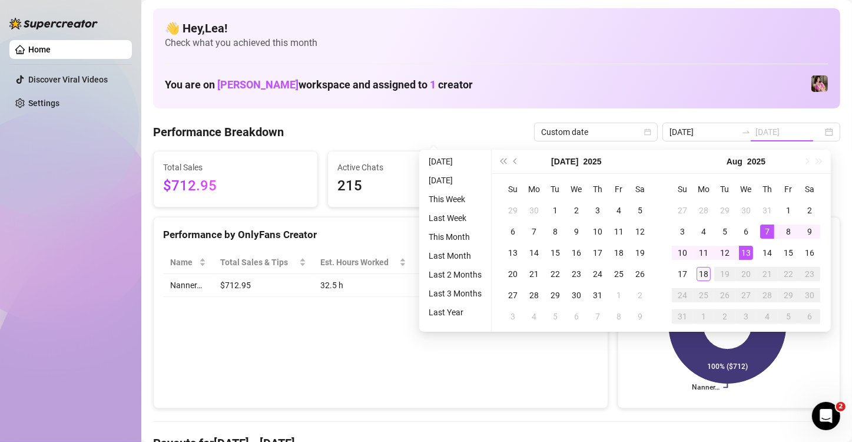  Describe the element at coordinates (555, 189) in the screenshot. I see `th: Tu` at that location.